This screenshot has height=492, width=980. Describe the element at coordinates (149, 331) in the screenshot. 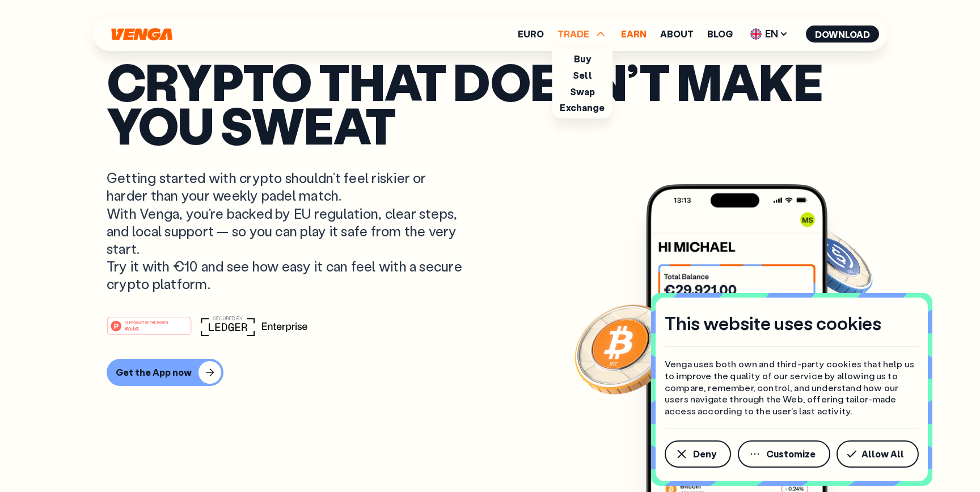

I see `a: #1 PRODUCT OF THE MONTHWeb3` at that location.